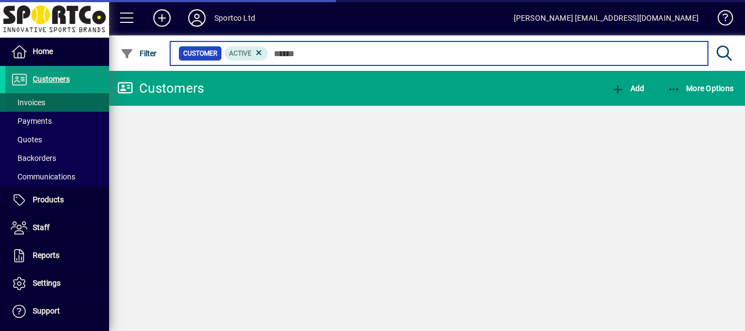  What do you see at coordinates (41, 227) in the screenshot?
I see `span: Staff` at bounding box center [41, 227].